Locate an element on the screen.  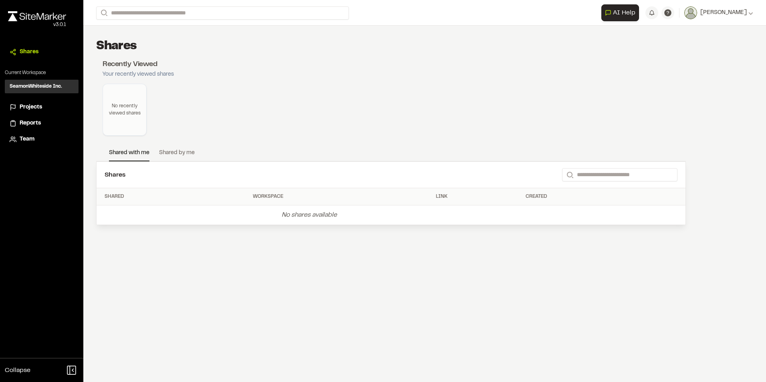
a: Shares is located at coordinates (42, 52).